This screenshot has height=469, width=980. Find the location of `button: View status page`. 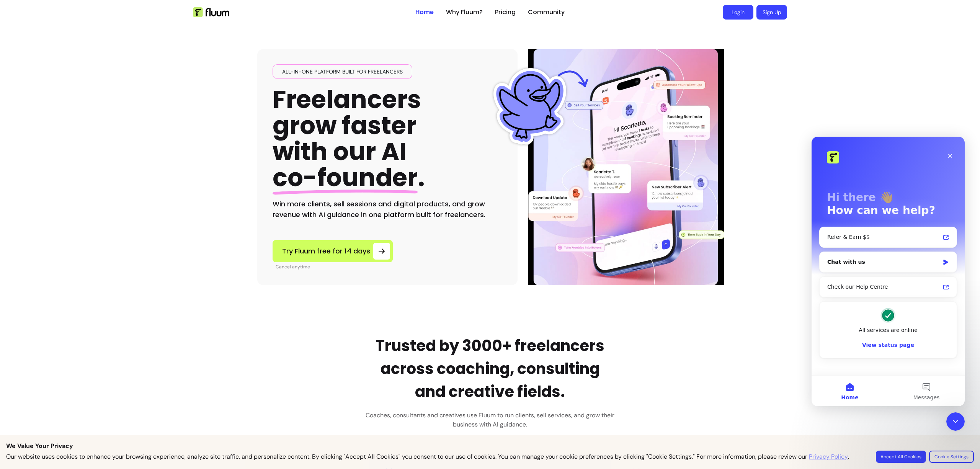

button: View status page is located at coordinates (77, 208).